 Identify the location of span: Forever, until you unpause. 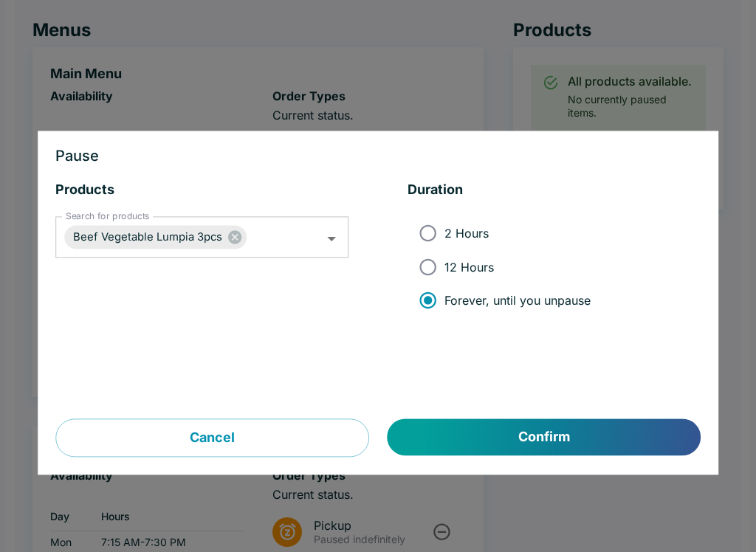
(518, 301).